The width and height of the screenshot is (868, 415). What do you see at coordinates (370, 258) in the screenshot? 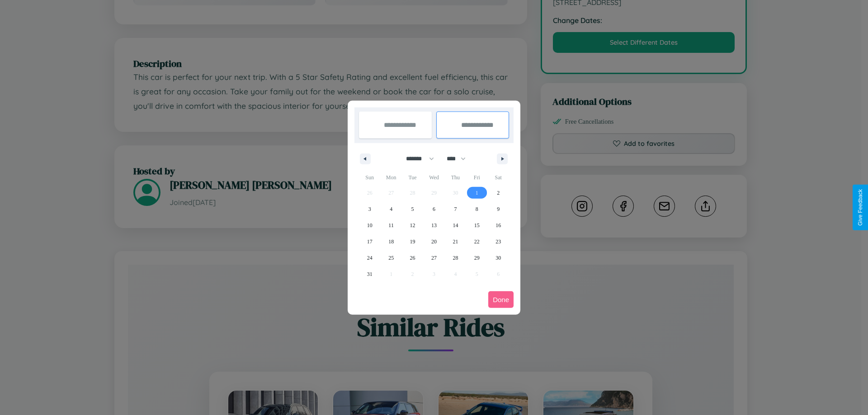
I see `span: 24` at bounding box center [370, 258].